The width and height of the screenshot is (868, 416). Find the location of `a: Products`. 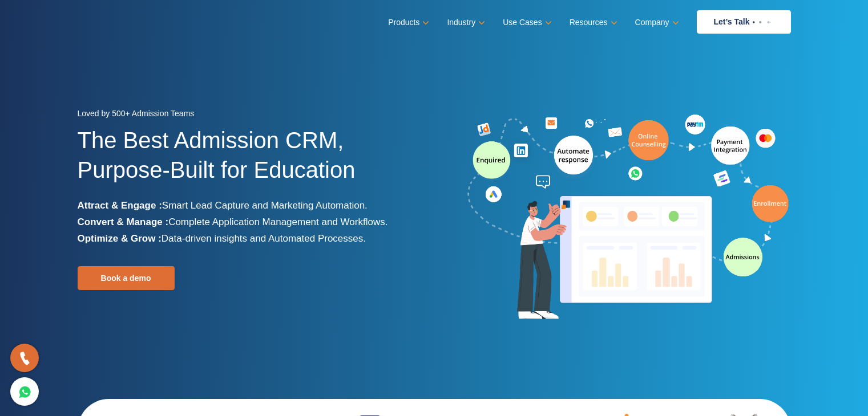

a: Products is located at coordinates (408, 22).